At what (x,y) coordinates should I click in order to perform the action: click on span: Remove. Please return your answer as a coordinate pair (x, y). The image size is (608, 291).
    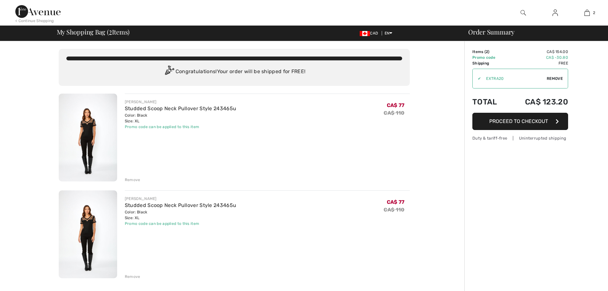
    Looking at the image, I should click on (555, 79).